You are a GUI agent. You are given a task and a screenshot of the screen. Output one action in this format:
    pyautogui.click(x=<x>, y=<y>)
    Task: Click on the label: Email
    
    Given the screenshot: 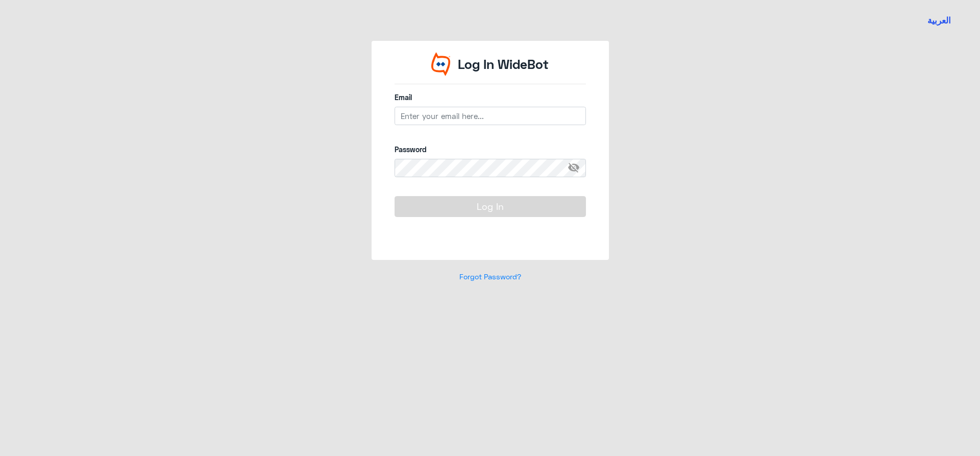 What is the action you would take?
    pyautogui.click(x=490, y=97)
    